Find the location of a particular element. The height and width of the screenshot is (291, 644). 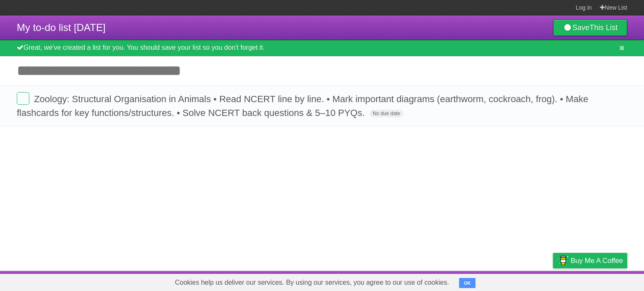

button: OK is located at coordinates (467, 283).